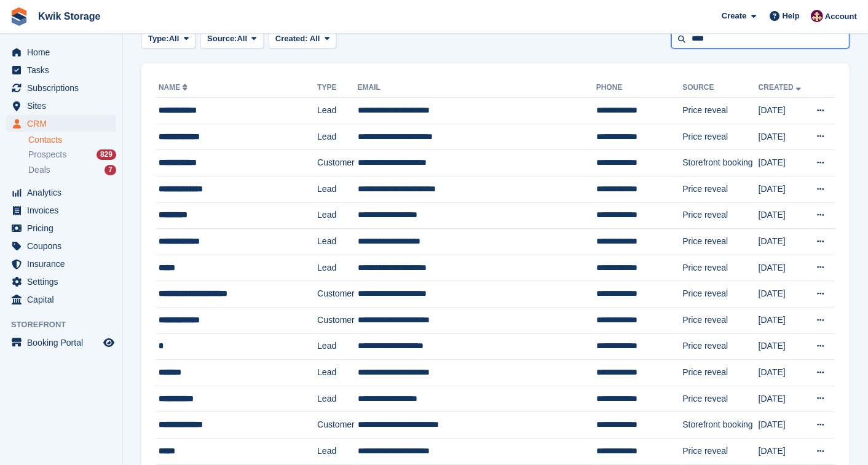 The image size is (868, 465). What do you see at coordinates (64, 342) in the screenshot?
I see `span: Booking Portal` at bounding box center [64, 342].